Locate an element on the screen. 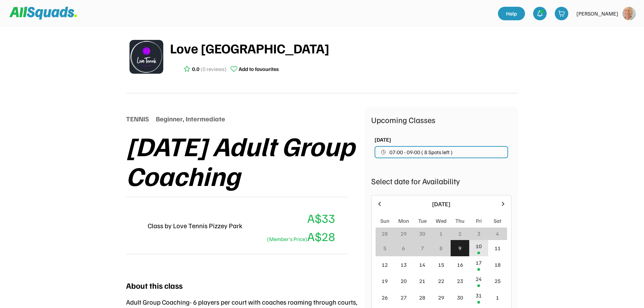 The width and height of the screenshot is (644, 308). a: Help is located at coordinates (511, 14).